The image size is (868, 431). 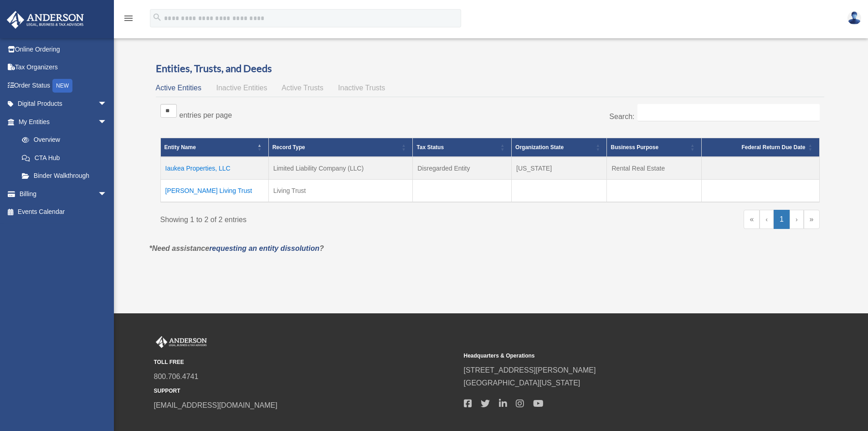 I want to click on em: *Need assistance ?, so click(x=236, y=248).